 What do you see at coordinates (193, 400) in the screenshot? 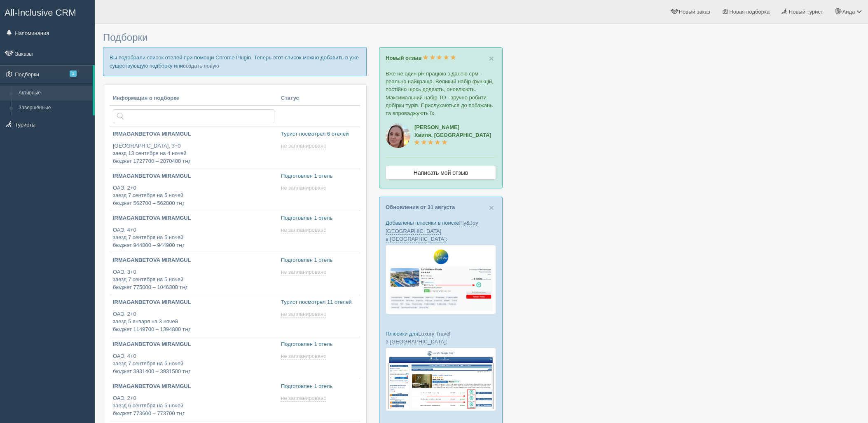
I see `a: IRMAGANBETOVA MIRAMGUL ОАЭ, 2+0заезд 6 сентября на 5 ночейбюджет 773600 – 773700 тңг` at bounding box center [193, 400].